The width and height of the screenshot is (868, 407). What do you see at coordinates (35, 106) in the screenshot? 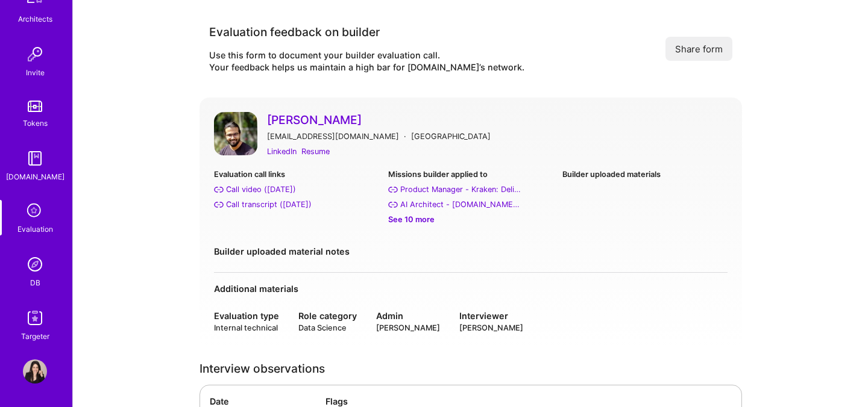
I see `img: tokens` at bounding box center [35, 106].